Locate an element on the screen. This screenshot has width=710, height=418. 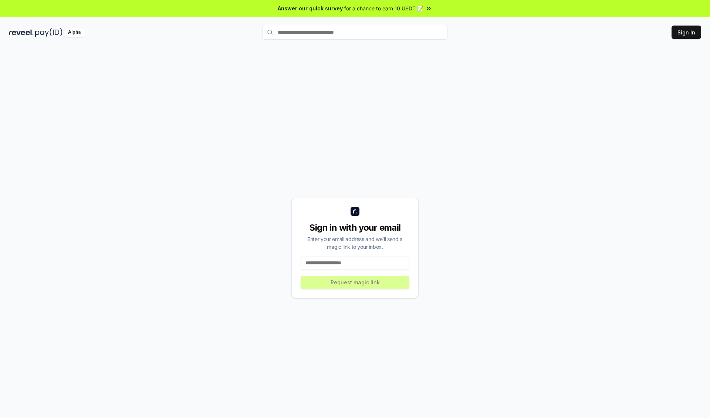
span: Answer our quick survey is located at coordinates (310, 8).